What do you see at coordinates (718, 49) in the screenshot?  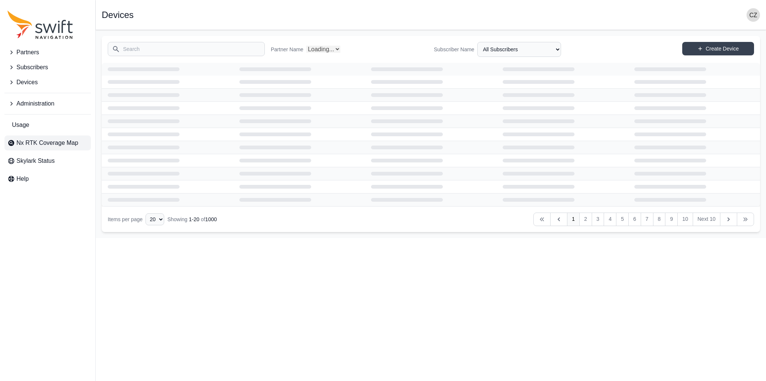 I see `a: Create Device` at bounding box center [718, 49].